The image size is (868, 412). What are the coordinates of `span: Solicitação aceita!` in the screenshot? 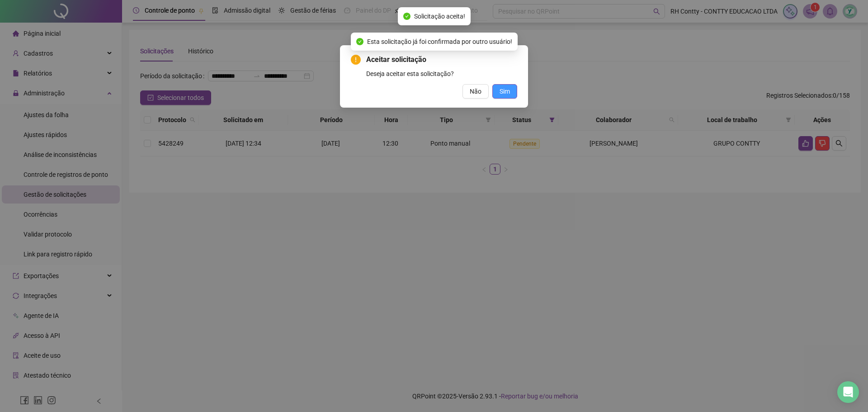 It's located at (440, 16).